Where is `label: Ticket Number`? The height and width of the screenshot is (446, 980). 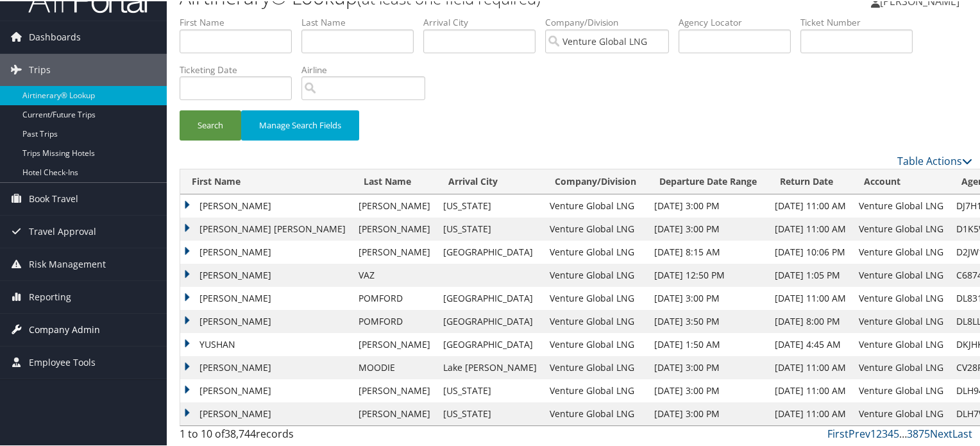 label: Ticket Number is located at coordinates (861, 21).